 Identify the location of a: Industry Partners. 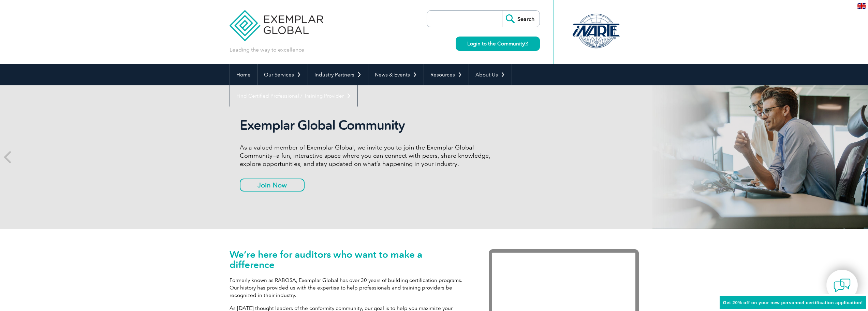
(338, 75).